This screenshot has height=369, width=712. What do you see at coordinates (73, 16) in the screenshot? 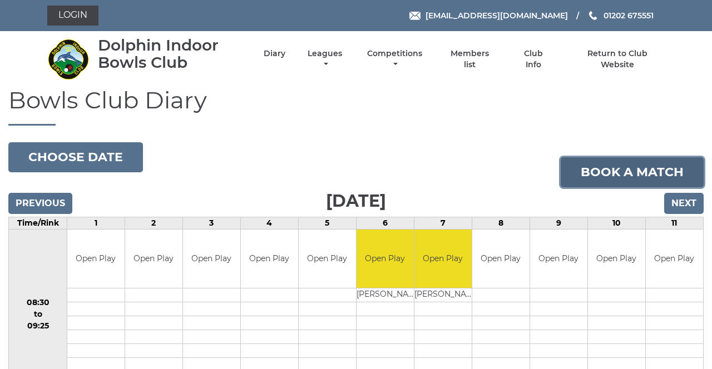
I see `a: Login` at bounding box center [73, 16].